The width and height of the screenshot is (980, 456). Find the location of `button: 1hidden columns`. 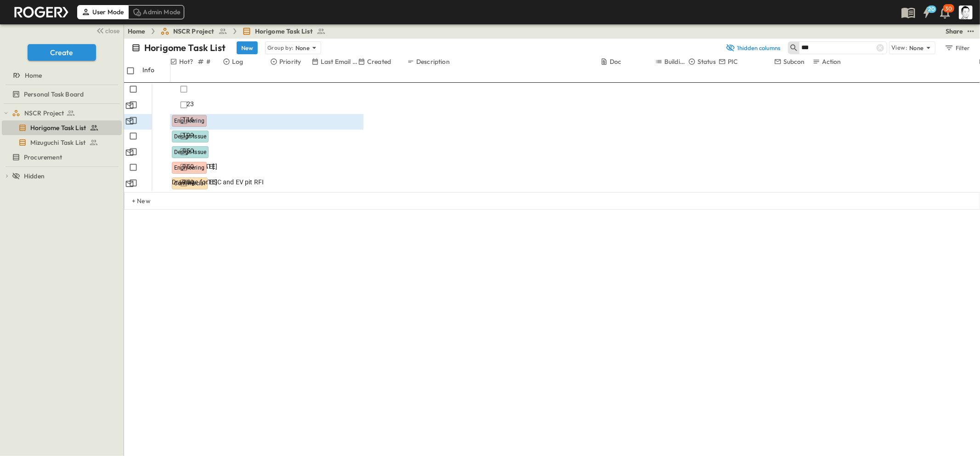

button: 1hidden columns is located at coordinates (753, 48).